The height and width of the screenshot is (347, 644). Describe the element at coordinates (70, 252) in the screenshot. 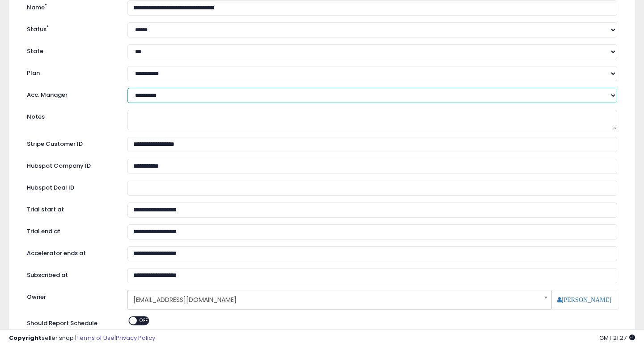

I see `label: Accelerator ends at` at that location.